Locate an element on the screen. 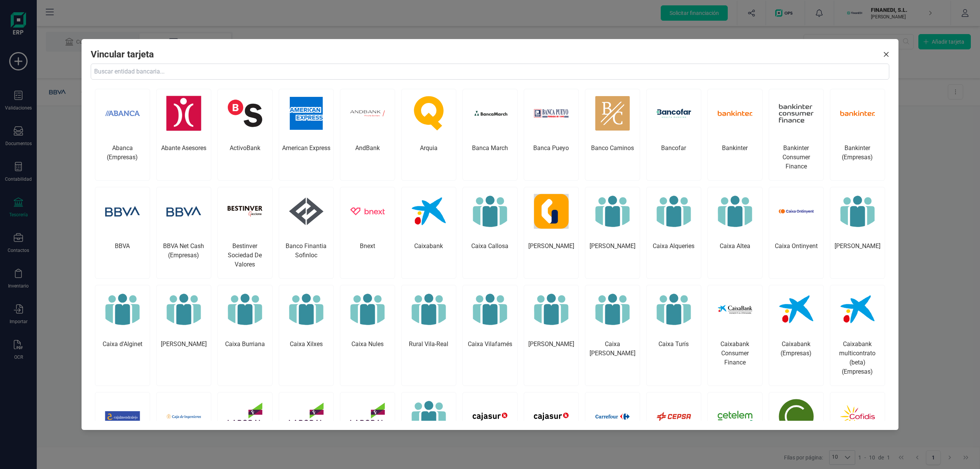 The image size is (980, 469). img: Abante Asesores logo is located at coordinates (184, 113).